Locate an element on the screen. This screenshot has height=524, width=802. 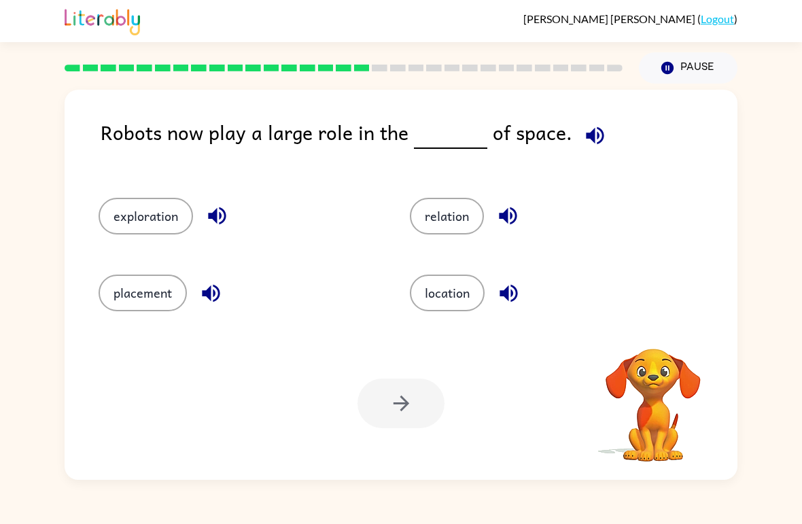
button: relation is located at coordinates (446, 216).